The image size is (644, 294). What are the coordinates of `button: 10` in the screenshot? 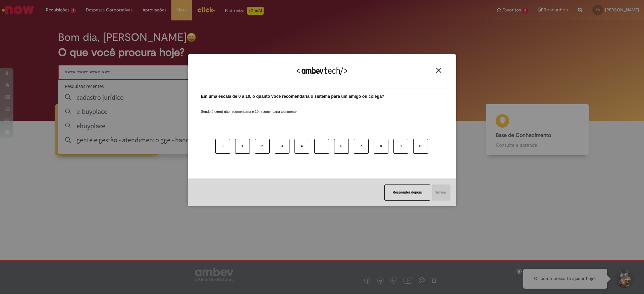 It's located at (421, 146).